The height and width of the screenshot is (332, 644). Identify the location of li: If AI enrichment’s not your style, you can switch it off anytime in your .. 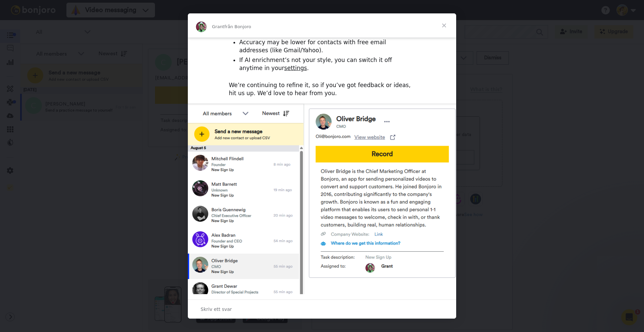
(327, 64).